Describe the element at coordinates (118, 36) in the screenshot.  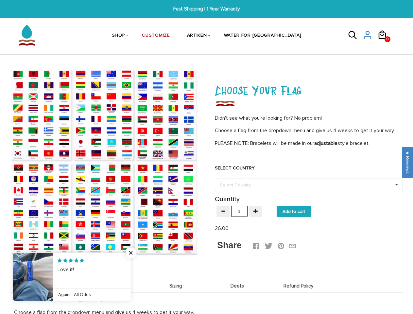
I see `a: SHOP` at that location.